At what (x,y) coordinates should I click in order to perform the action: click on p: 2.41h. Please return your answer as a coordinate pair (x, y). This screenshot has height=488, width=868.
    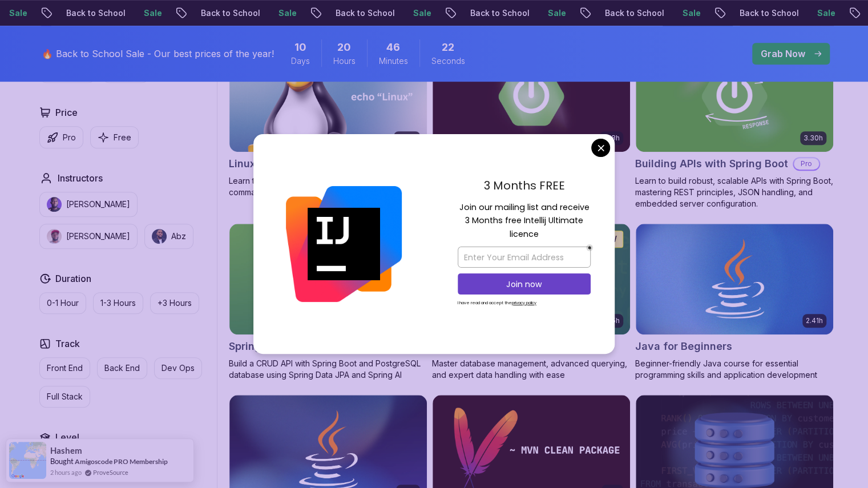
    Looking at the image, I should click on (815, 320).